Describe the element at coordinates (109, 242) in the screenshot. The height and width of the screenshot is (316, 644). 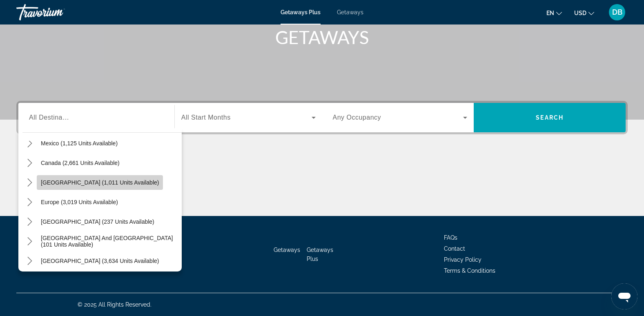
I see `button: Select destination: South Pacific and Oceania (101 units available)` at that location.